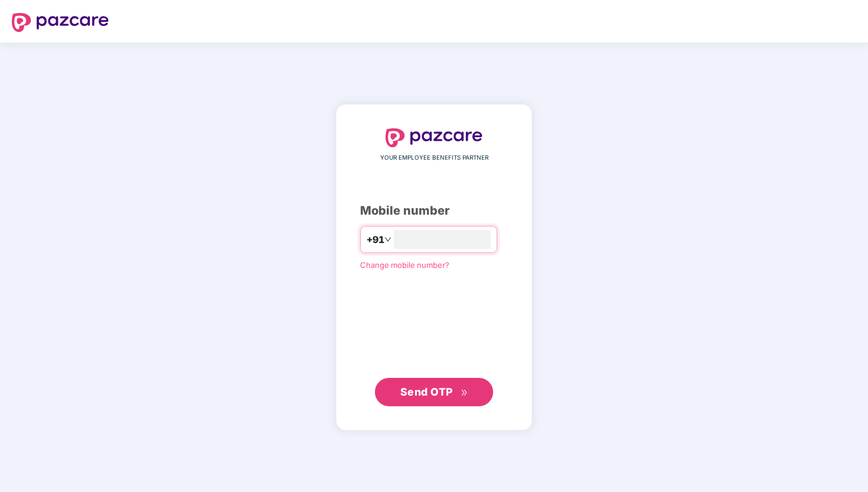 The image size is (868, 492). Describe the element at coordinates (376, 240) in the screenshot. I see `span: +91` at that location.